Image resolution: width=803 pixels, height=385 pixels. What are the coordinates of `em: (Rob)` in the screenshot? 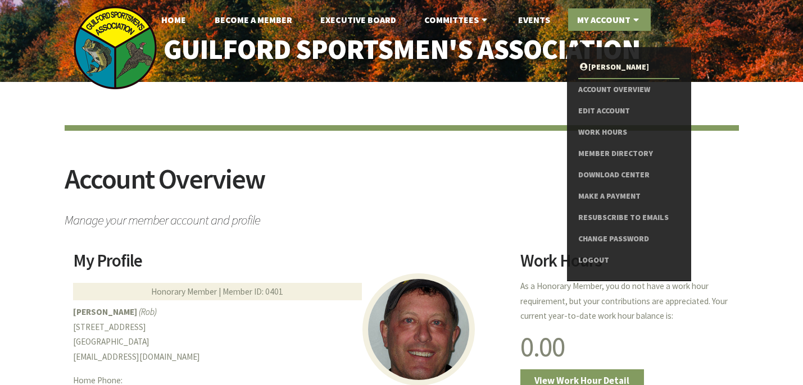 It's located at (148, 312).